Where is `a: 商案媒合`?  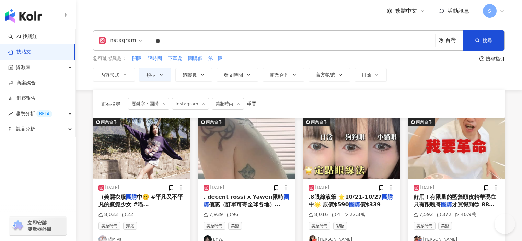
a: 商案媒合 is located at coordinates (22, 83).